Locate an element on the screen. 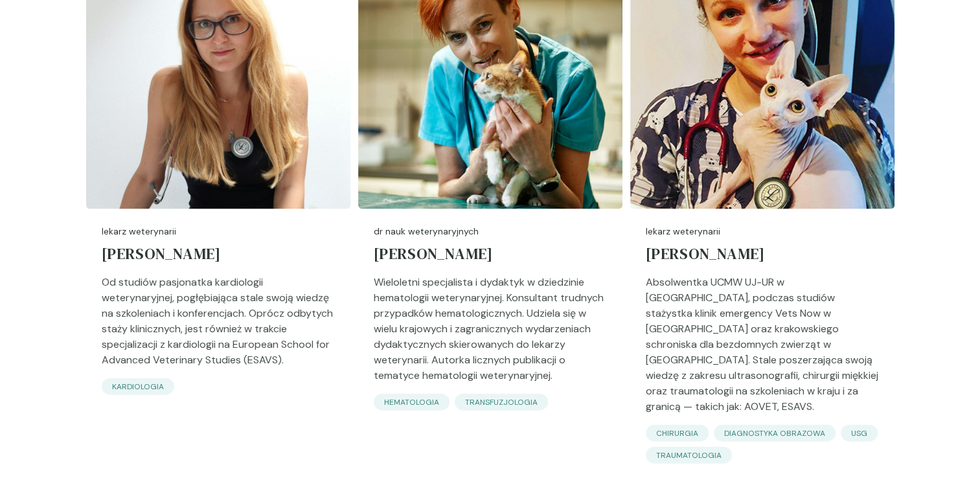 Image resolution: width=980 pixels, height=478 pixels. p: transfuzjologia is located at coordinates (501, 402).